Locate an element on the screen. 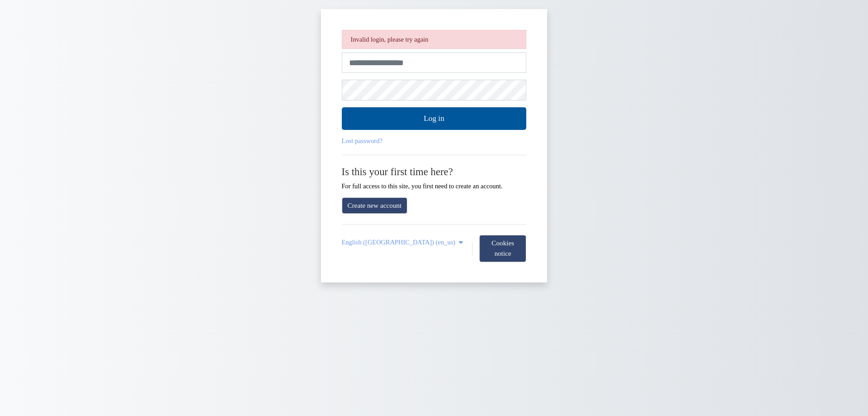 This screenshot has width=868, height=416. button: Cookies notice is located at coordinates (503, 248).